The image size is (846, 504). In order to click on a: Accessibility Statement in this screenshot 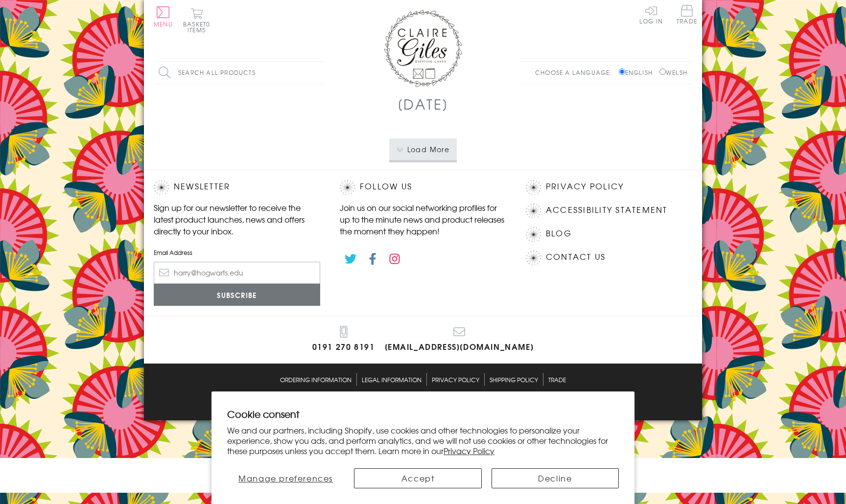, I will do `click(606, 210)`.